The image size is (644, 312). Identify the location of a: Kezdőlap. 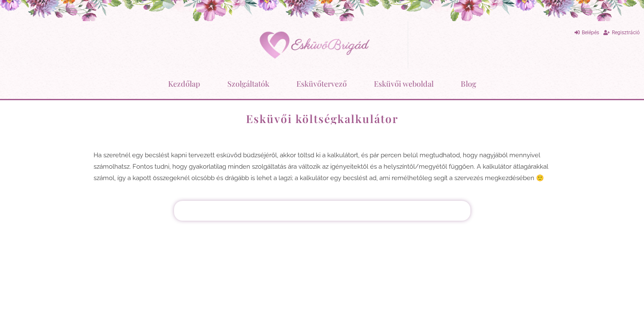
(184, 84).